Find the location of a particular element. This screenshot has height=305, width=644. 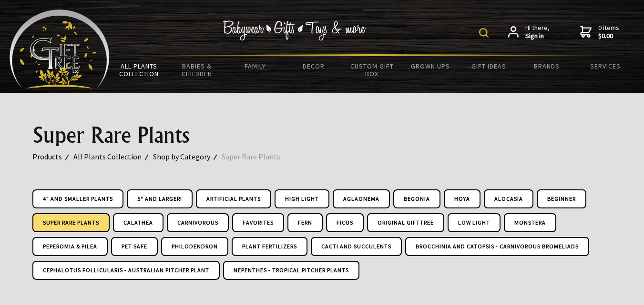

a: Grown Ups is located at coordinates (431, 66).